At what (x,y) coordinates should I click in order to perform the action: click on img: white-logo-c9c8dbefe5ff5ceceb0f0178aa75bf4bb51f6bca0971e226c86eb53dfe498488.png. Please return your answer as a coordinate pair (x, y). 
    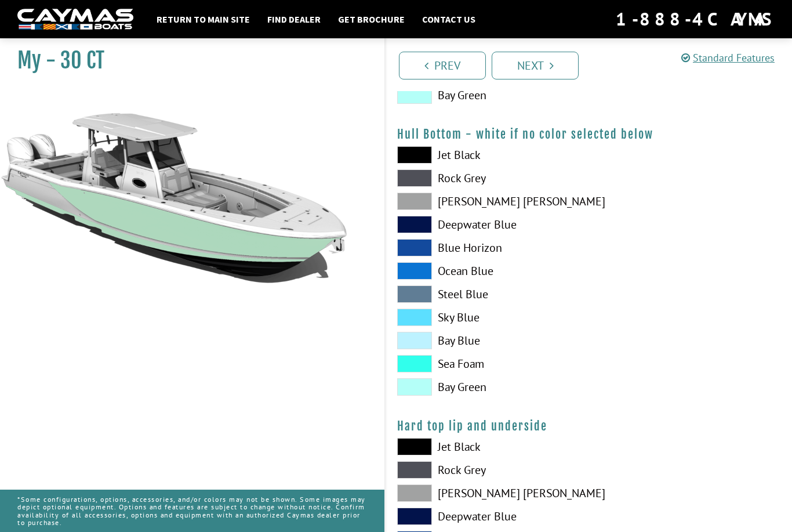
    Looking at the image, I should click on (76, 19).